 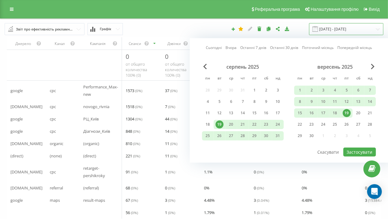 I want to click on div: сб 6 вер 2025 р., so click(x=359, y=90).